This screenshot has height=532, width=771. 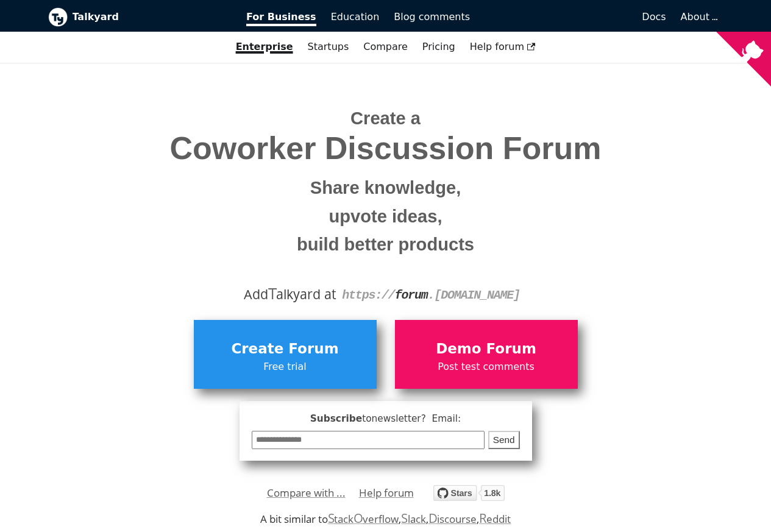 What do you see at coordinates (57, 17) in the screenshot?
I see `img: Talkyard logo` at bounding box center [57, 17].